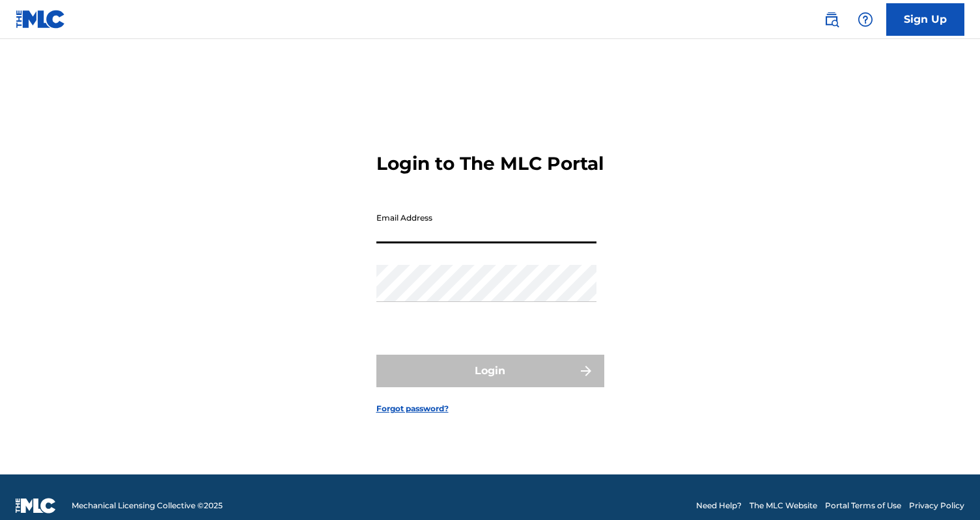 Image resolution: width=980 pixels, height=520 pixels. What do you see at coordinates (865, 20) in the screenshot?
I see `img: help` at bounding box center [865, 20].